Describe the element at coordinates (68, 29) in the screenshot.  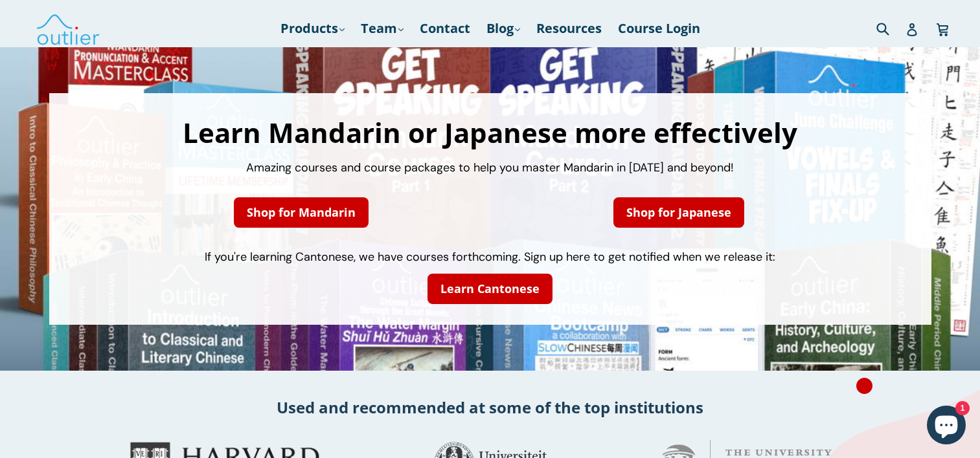
I see `img: Outlier Linguistics` at that location.